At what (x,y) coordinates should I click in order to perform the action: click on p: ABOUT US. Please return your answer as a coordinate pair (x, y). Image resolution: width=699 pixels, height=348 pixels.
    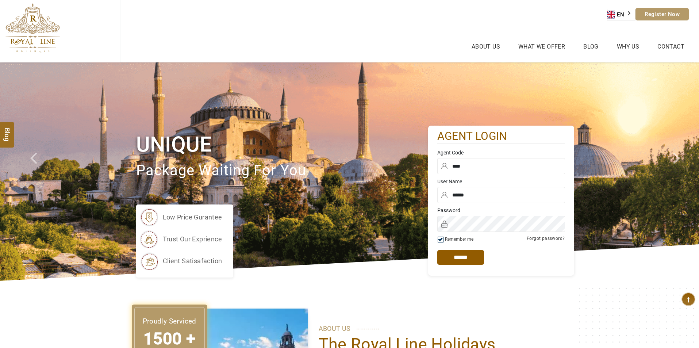
    Looking at the image, I should click on (441, 329).